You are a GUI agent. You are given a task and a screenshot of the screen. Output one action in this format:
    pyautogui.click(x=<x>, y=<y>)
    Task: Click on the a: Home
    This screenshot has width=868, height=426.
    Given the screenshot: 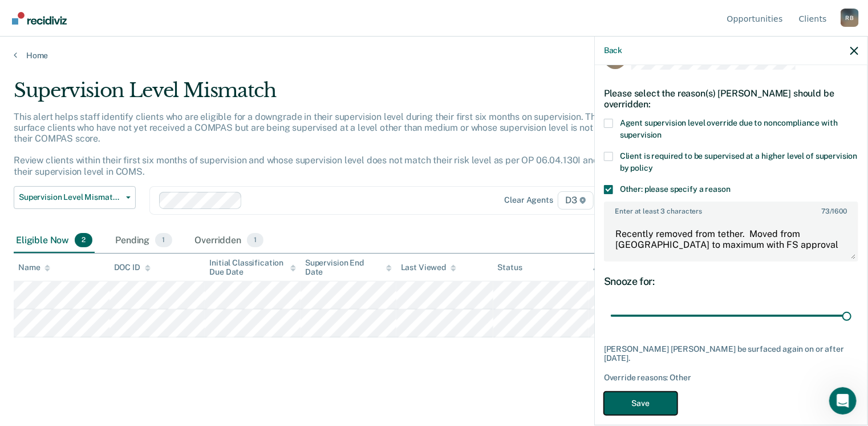 What is the action you would take?
    pyautogui.click(x=434, y=56)
    